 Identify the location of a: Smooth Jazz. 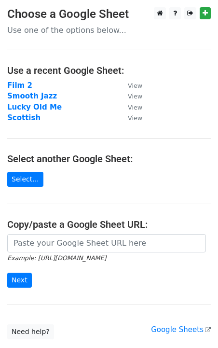
(32, 96).